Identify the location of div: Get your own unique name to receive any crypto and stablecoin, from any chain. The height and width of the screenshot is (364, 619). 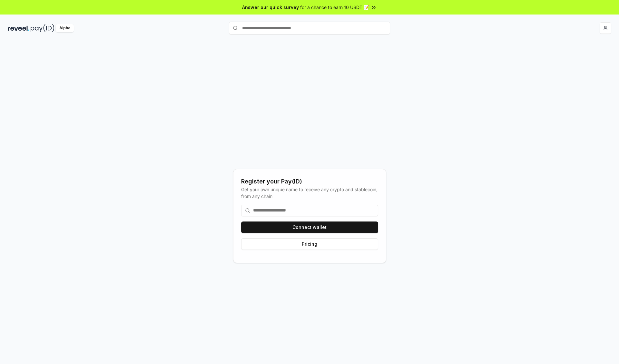
(310, 193).